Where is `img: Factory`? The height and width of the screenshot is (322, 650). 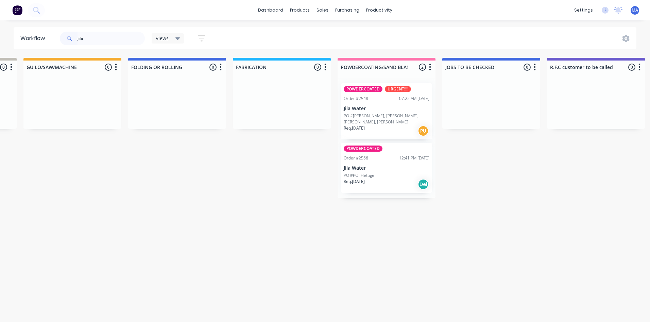 img: Factory is located at coordinates (17, 10).